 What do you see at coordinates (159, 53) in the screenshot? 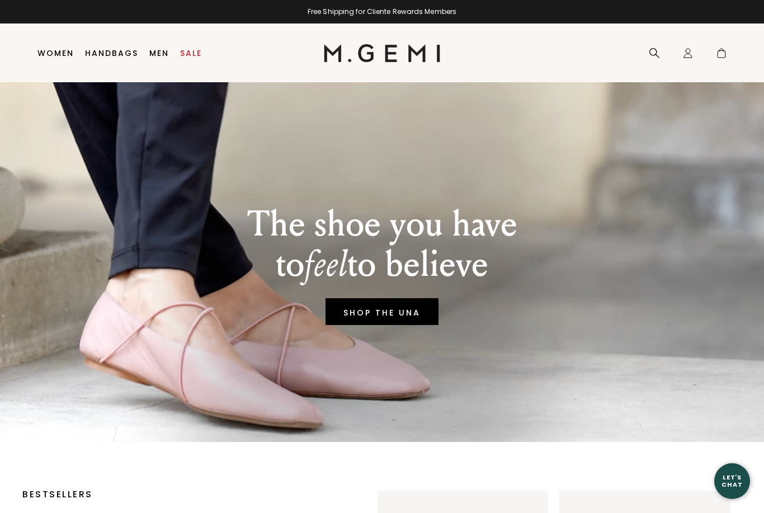
I see `a: Men` at bounding box center [159, 53].